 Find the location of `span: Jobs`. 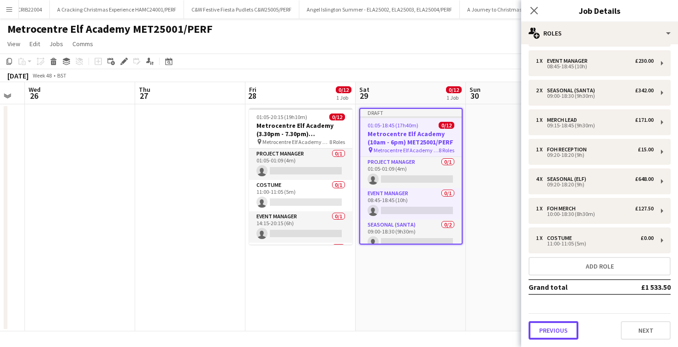

span: Jobs is located at coordinates (56, 44).